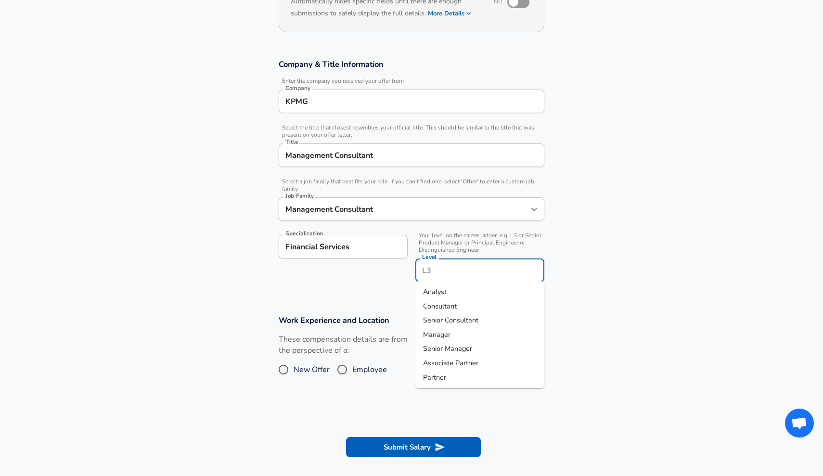 The height and width of the screenshot is (476, 823). What do you see at coordinates (292, 142) in the screenshot?
I see `label: Title` at bounding box center [292, 142].